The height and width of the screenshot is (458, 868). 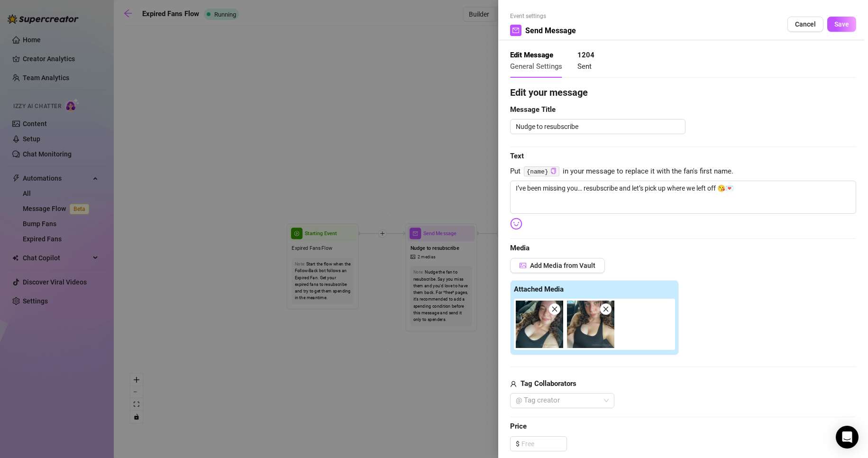 I want to click on strong: Edit Message, so click(x=532, y=55).